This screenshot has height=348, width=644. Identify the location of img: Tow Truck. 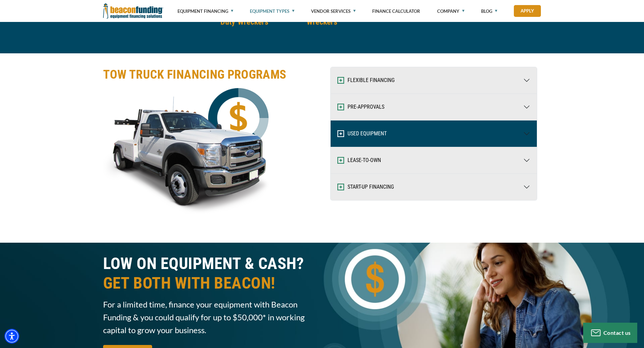
(187, 155).